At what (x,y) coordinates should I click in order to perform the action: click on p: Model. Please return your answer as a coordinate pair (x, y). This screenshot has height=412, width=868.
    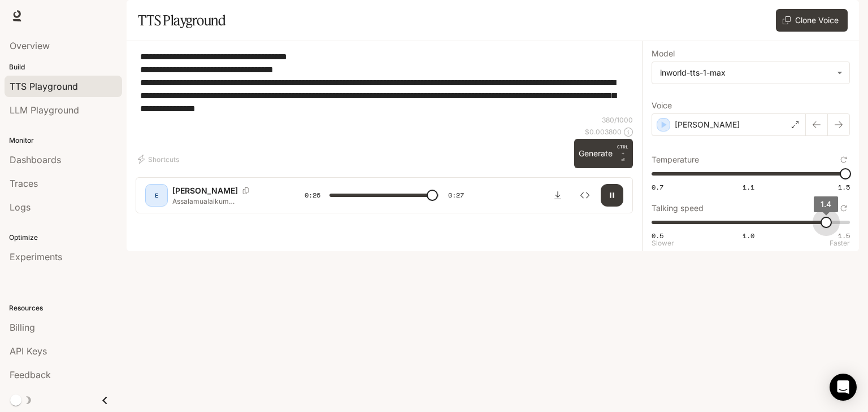
    Looking at the image, I should click on (663, 54).